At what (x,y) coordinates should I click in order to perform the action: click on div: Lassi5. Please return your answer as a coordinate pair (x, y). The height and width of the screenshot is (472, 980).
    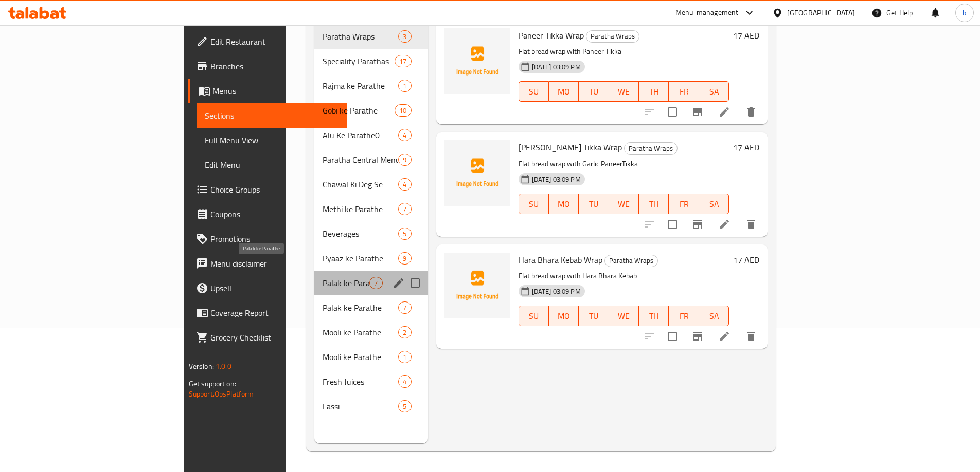
    Looking at the image, I should click on (371, 406).